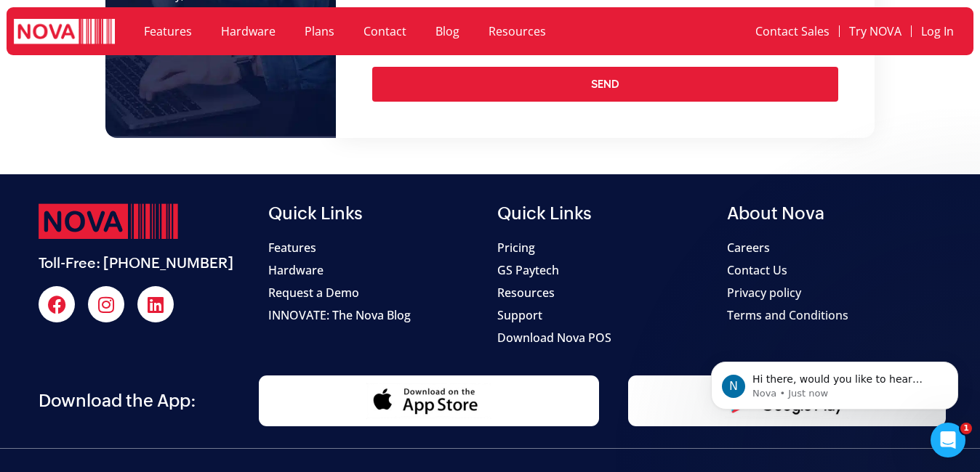 This screenshot has height=472, width=980. I want to click on span: Support, so click(520, 316).